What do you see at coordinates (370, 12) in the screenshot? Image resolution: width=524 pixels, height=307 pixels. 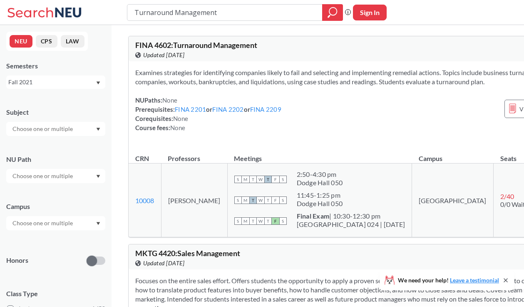 I see `button: Sign In` at bounding box center [370, 12].